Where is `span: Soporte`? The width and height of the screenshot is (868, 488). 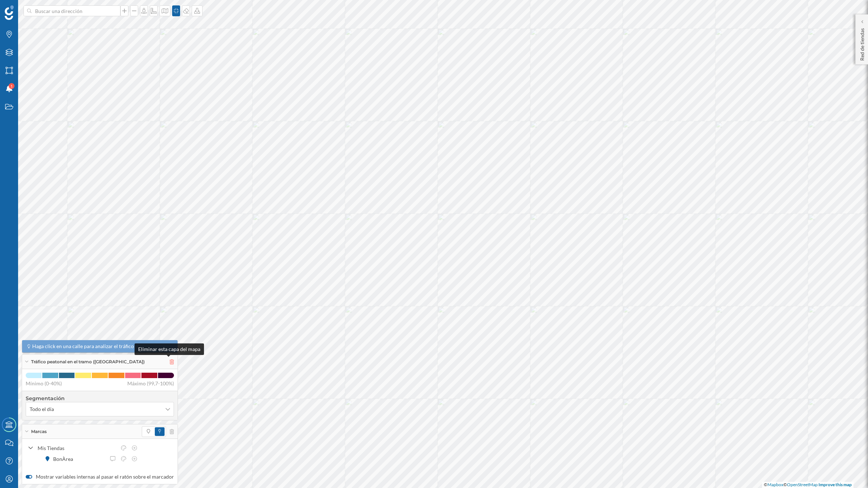
span: Soporte is located at coordinates (27, 8).